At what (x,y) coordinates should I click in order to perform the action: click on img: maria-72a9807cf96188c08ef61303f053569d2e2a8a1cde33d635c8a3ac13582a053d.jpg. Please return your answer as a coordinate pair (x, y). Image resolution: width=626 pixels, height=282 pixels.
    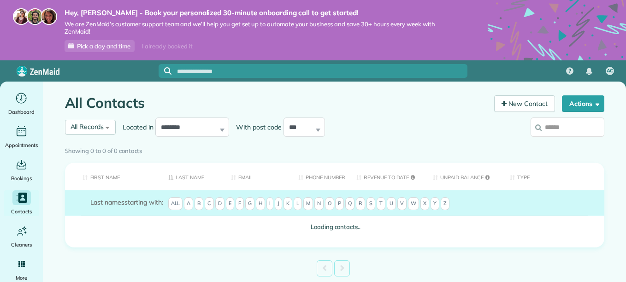
    Looking at the image, I should click on (21, 17).